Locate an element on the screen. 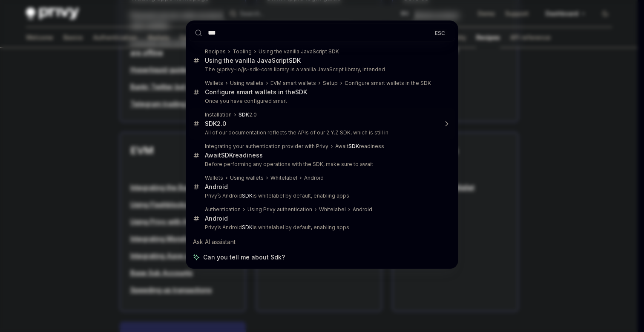 This screenshot has width=644, height=332. div: Integrating your authentication provider with Privy is located at coordinates (266, 146).